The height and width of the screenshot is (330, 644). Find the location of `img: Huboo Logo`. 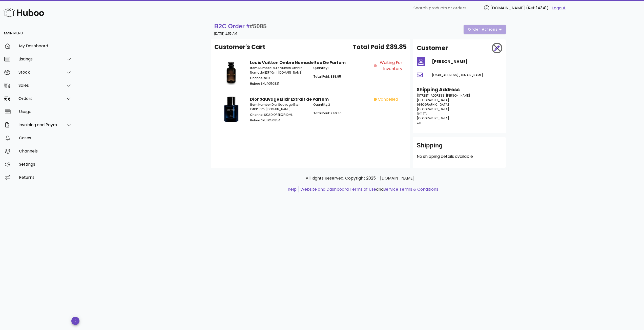

img: Huboo Logo is located at coordinates (24, 12).